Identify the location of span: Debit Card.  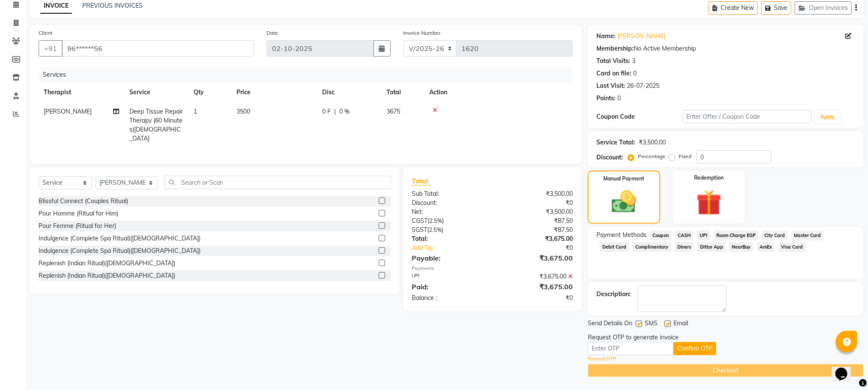
(614, 247).